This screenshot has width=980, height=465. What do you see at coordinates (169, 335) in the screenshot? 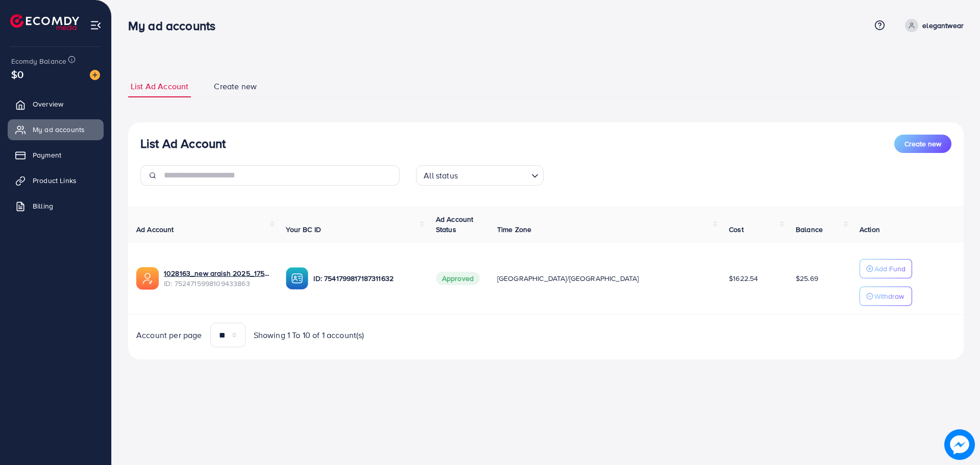
I see `span: Account per page` at bounding box center [169, 335].